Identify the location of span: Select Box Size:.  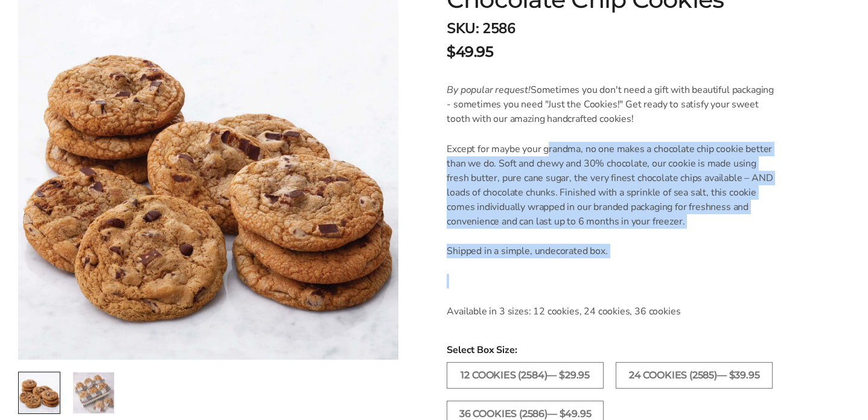
(627, 350).